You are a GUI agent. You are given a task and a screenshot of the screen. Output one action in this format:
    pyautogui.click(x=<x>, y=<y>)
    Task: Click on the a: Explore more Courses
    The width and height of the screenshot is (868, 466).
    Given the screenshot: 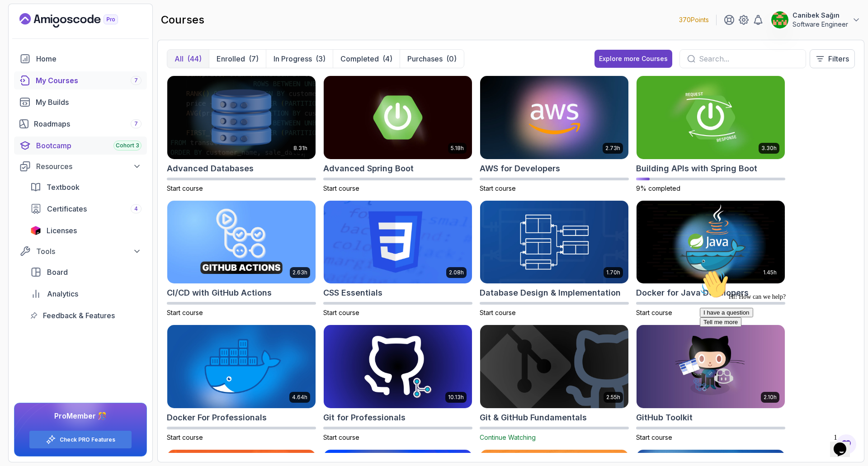 What is the action you would take?
    pyautogui.click(x=633, y=59)
    